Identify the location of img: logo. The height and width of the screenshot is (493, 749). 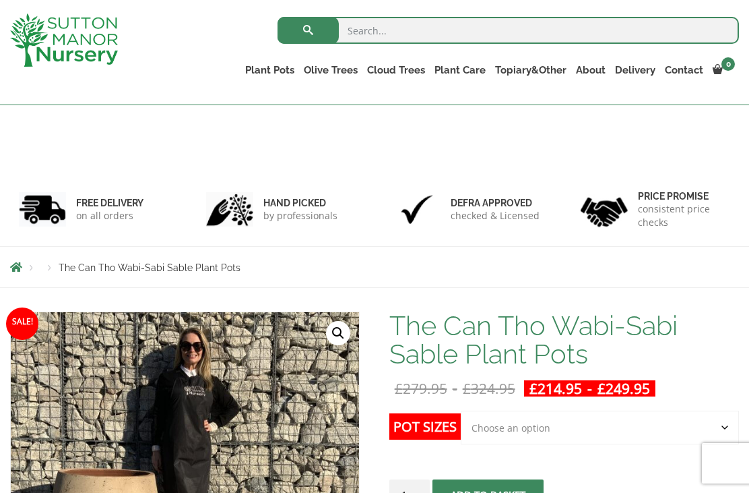
(64, 40).